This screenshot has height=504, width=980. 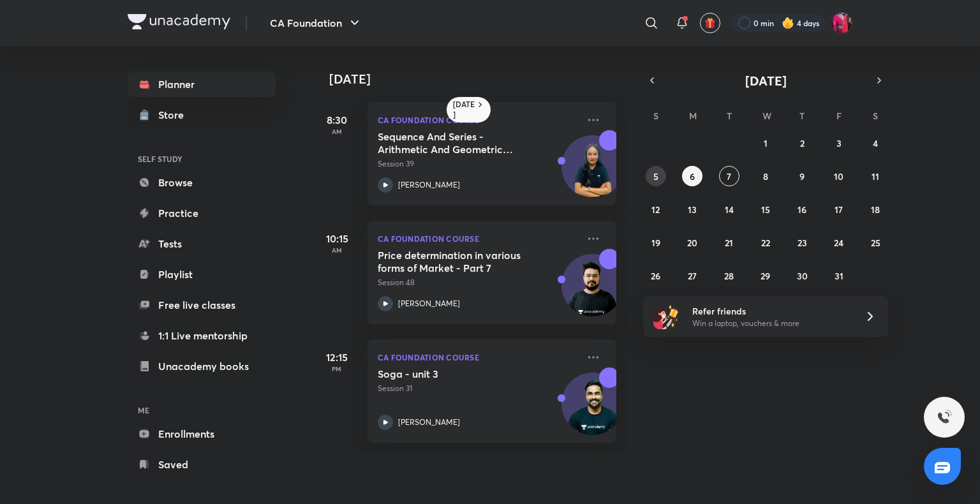 I want to click on a: Free live classes, so click(x=202, y=305).